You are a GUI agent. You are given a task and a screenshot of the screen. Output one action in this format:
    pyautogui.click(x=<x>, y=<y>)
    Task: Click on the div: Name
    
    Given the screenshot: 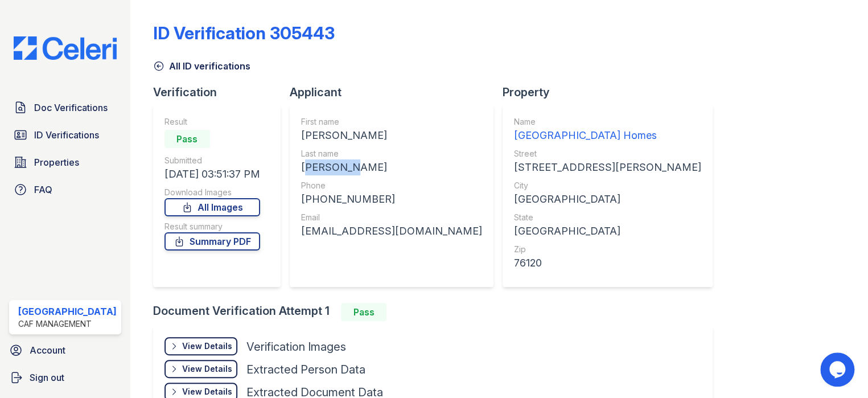 What is the action you would take?
    pyautogui.click(x=607, y=122)
    